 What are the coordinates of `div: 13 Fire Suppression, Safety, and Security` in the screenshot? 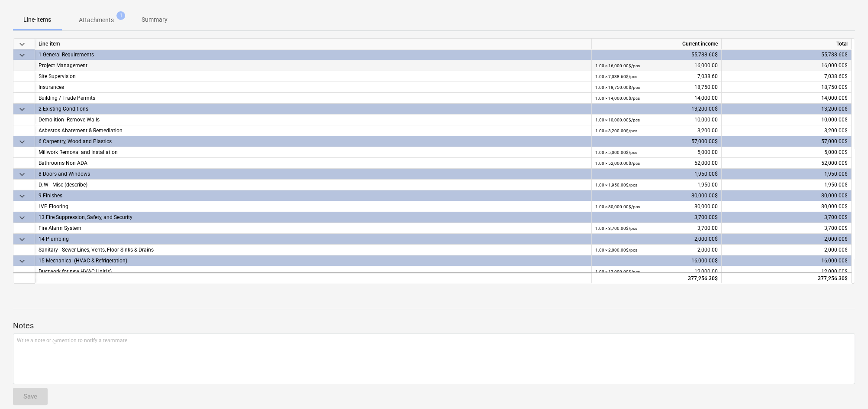 It's located at (313, 217).